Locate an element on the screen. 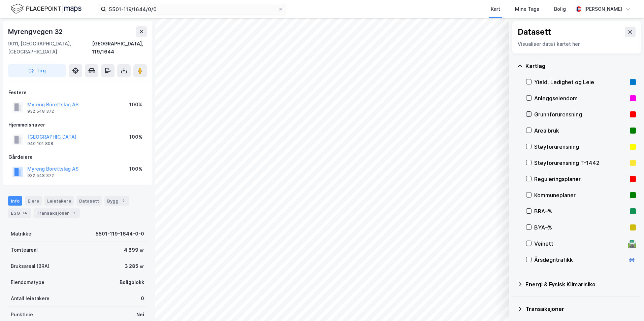  div: Nei is located at coordinates (140, 315).